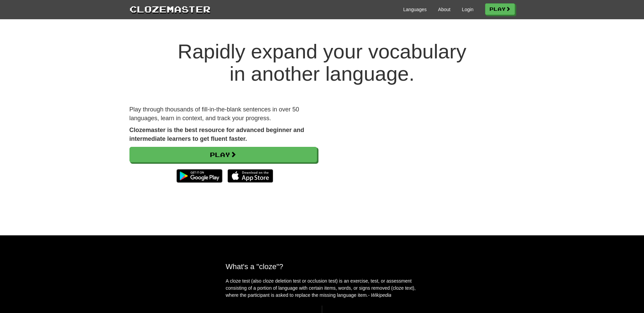 Image resolution: width=644 pixels, height=313 pixels. I want to click on img: Download_on_the_App_Store_Badge_US-UK_135x40-25178aeef6eb6b83b96f5f2d004eda3bffbb37122de64afbaef7..., so click(250, 176).